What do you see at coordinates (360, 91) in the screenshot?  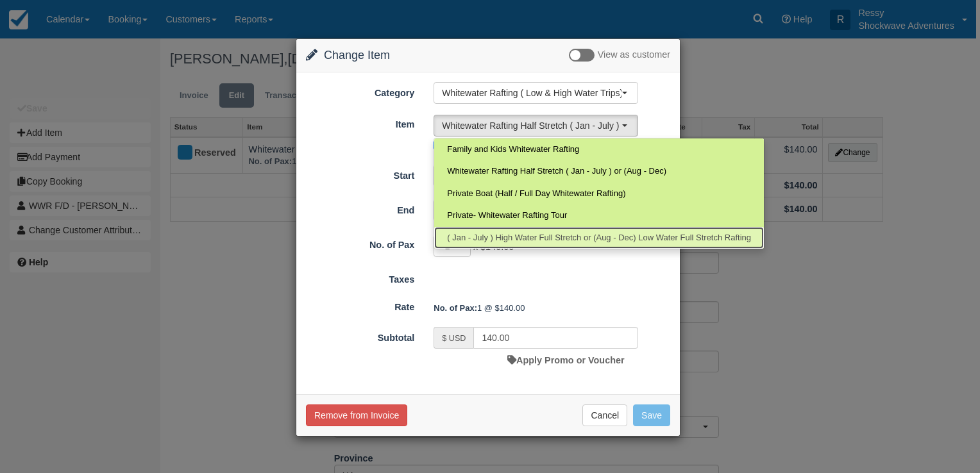 I see `label: Category` at bounding box center [360, 91].